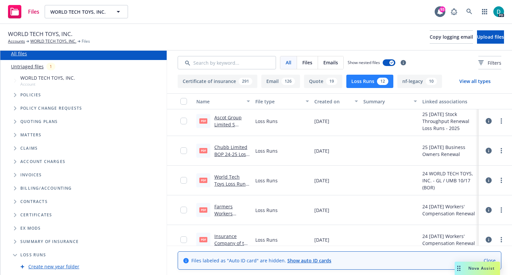  Describe the element at coordinates (51, 66) in the screenshot. I see `div: 1` at that location.